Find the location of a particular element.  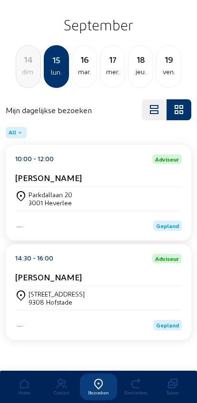

div: Contact is located at coordinates (61, 392).